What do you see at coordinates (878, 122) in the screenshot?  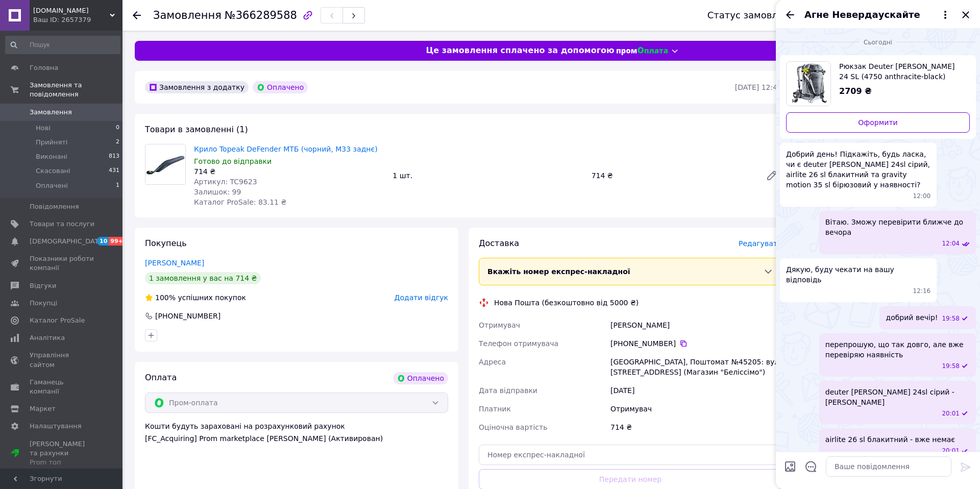 I see `a: Оформити` at bounding box center [878, 122].